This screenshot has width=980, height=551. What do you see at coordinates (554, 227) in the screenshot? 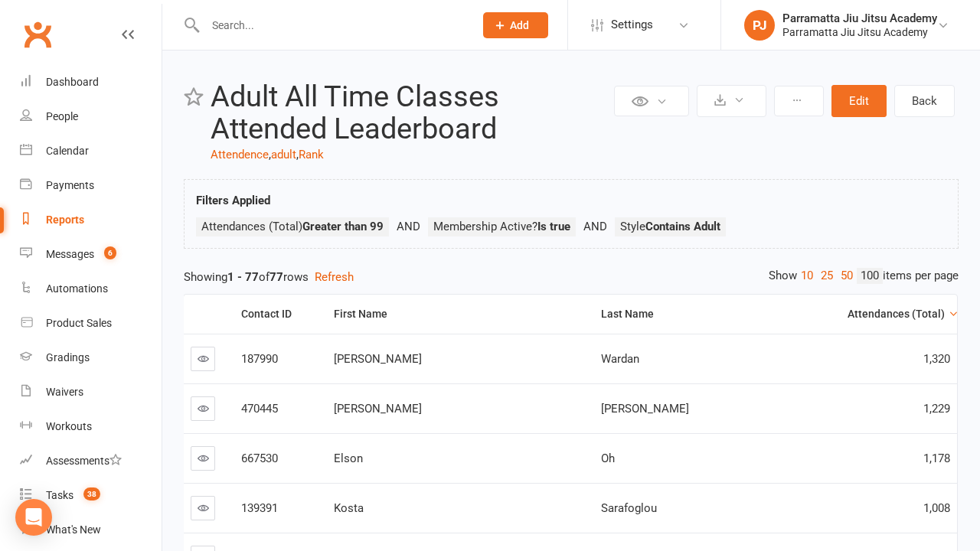
I see `strong: Is true` at bounding box center [554, 227].